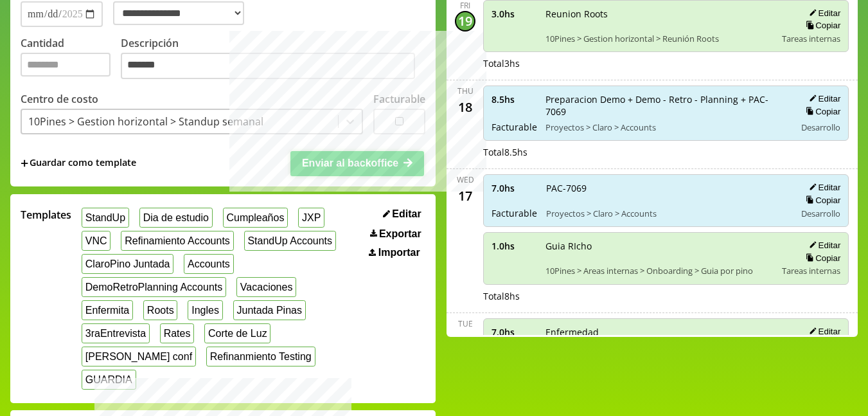 Image resolution: width=868 pixels, height=416 pixels. What do you see at coordinates (71, 59) in the screenshot?
I see `label: Cantidad` at bounding box center [71, 59].